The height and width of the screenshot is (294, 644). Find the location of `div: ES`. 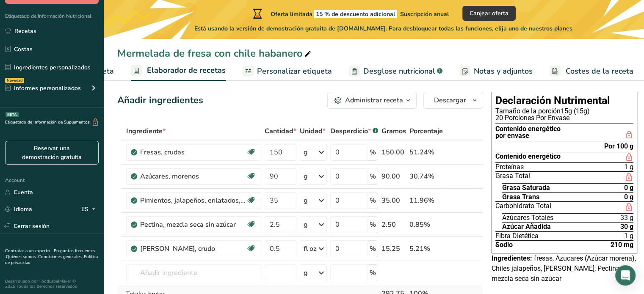

div: ES is located at coordinates (90, 209).